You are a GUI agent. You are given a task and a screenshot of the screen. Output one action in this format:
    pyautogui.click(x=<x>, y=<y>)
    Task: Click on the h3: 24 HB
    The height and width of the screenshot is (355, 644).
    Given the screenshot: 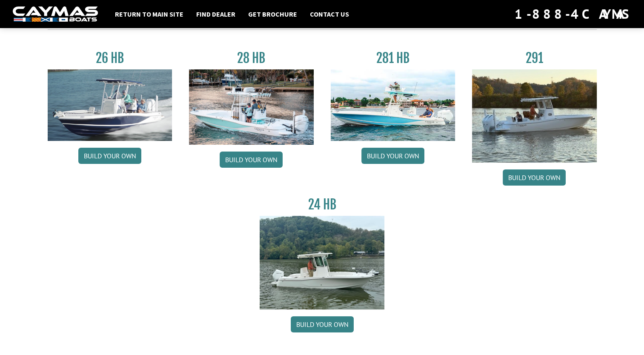 What is the action you would take?
    pyautogui.click(x=322, y=204)
    